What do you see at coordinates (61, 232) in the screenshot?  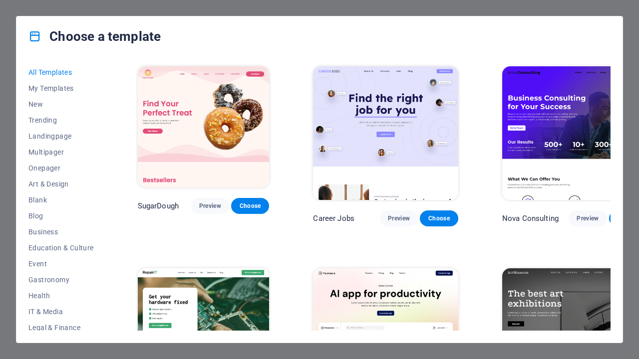 I see `button: Business` at bounding box center [61, 232].